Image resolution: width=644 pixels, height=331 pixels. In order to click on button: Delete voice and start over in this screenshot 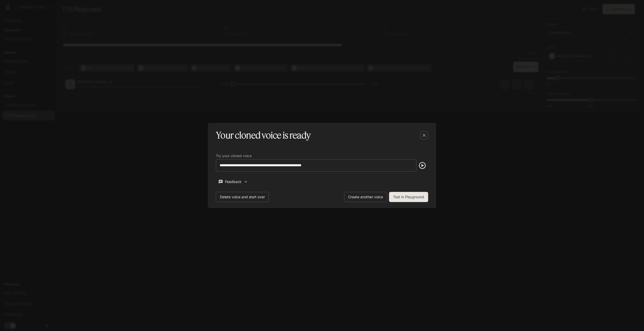, I will do `click(242, 197)`.